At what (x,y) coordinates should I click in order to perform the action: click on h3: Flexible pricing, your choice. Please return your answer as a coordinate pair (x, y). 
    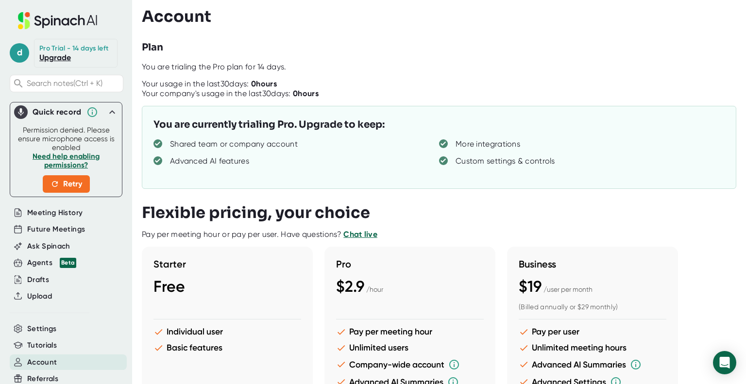
    Looking at the image, I should click on (256, 213).